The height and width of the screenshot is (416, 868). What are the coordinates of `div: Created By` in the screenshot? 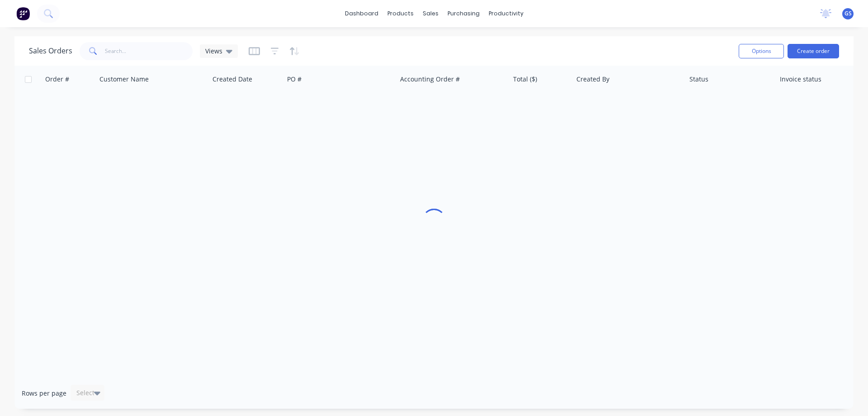 It's located at (592, 79).